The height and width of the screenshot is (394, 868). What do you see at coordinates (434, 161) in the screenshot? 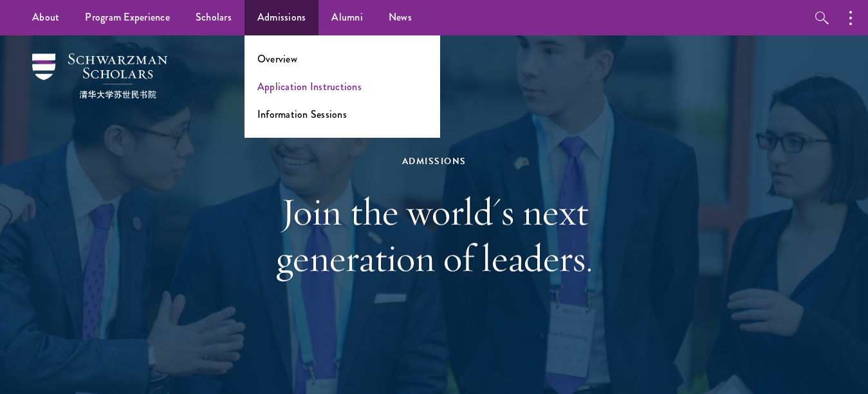
I see `div: Admissions` at bounding box center [434, 161].